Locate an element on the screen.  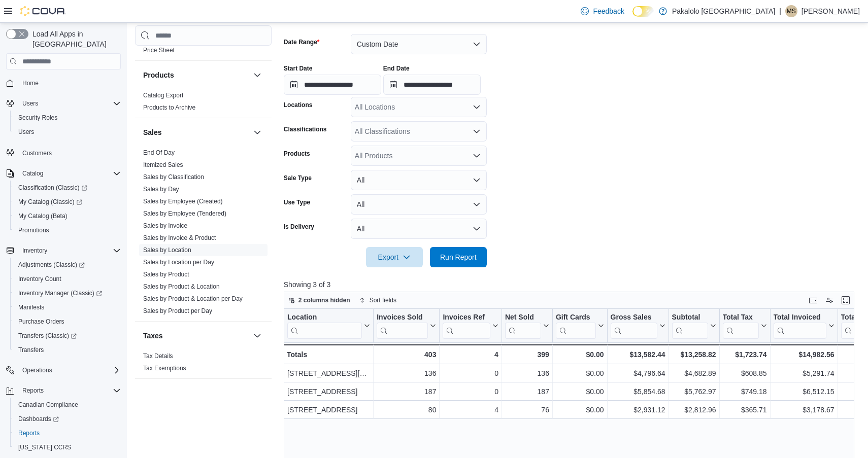
button: Custom Date is located at coordinates (419, 44).